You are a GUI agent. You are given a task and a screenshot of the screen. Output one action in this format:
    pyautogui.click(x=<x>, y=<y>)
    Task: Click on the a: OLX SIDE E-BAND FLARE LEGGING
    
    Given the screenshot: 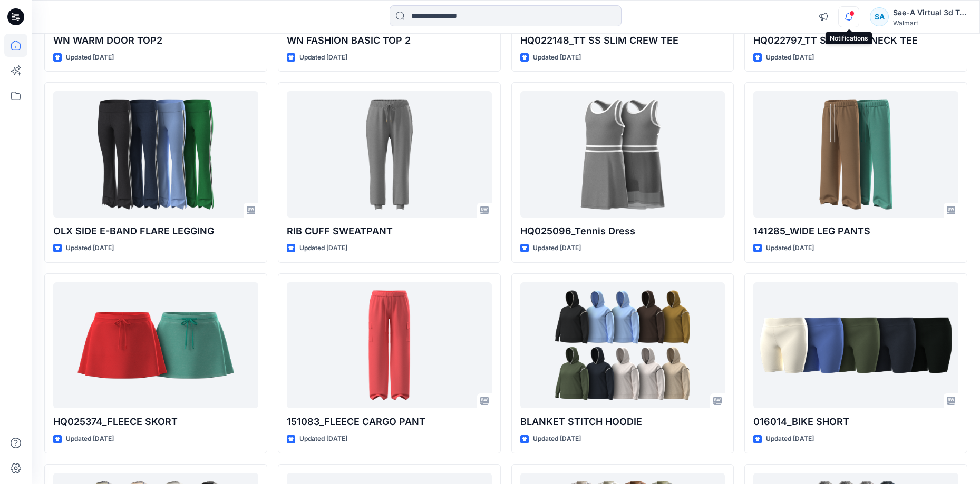 What is the action you would take?
    pyautogui.click(x=155, y=154)
    